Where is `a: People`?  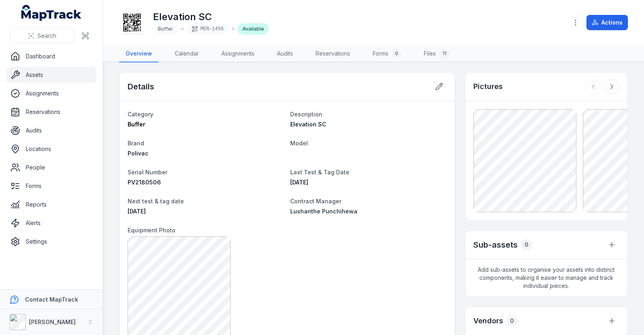 a: People is located at coordinates (51, 168).